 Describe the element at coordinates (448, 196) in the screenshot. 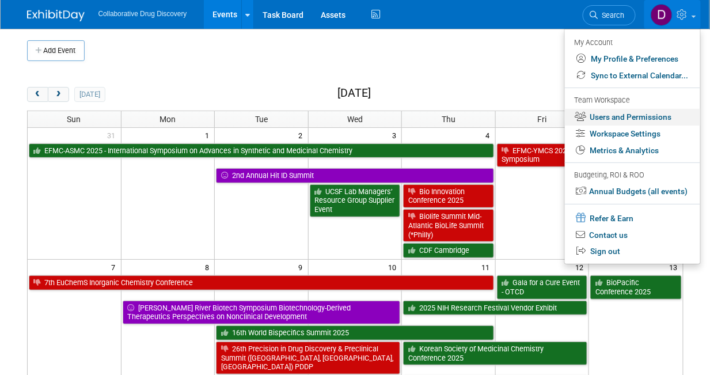

I see `a: Bio Innovation Conference 2025` at that location.